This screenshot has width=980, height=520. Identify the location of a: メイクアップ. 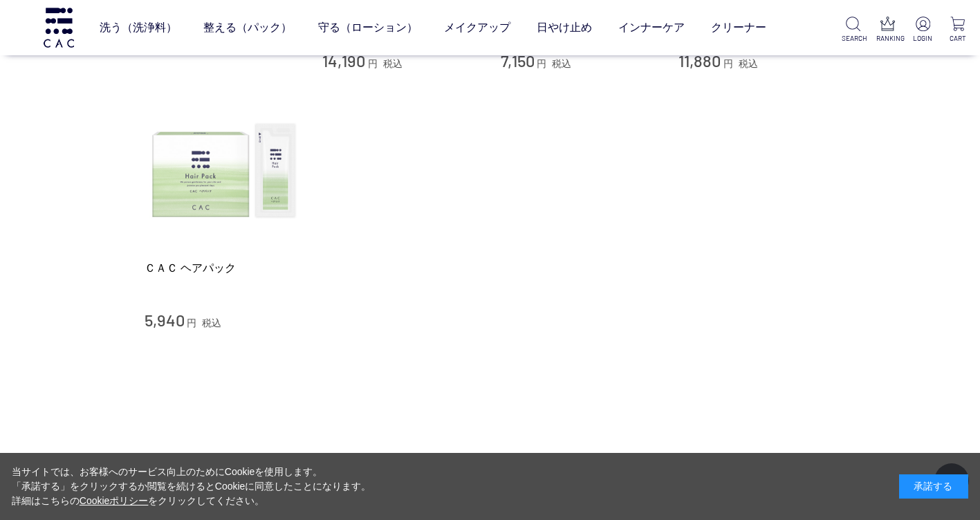
(478, 28).